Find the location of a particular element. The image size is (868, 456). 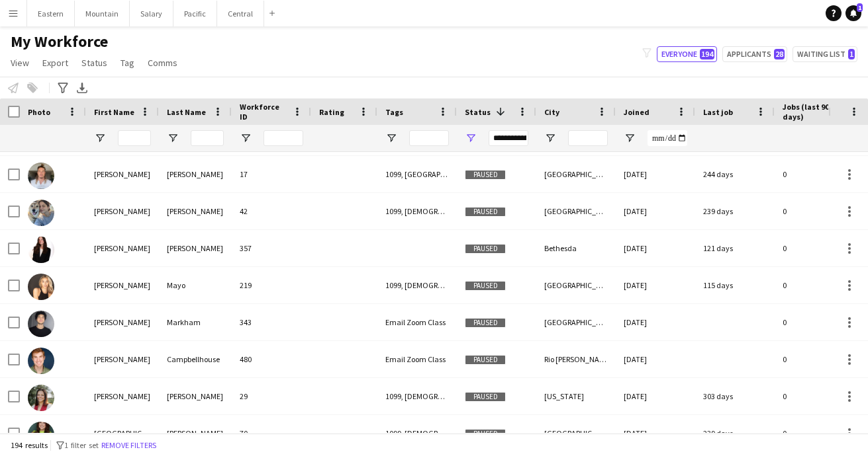

button: Eastern is located at coordinates (51, 13).